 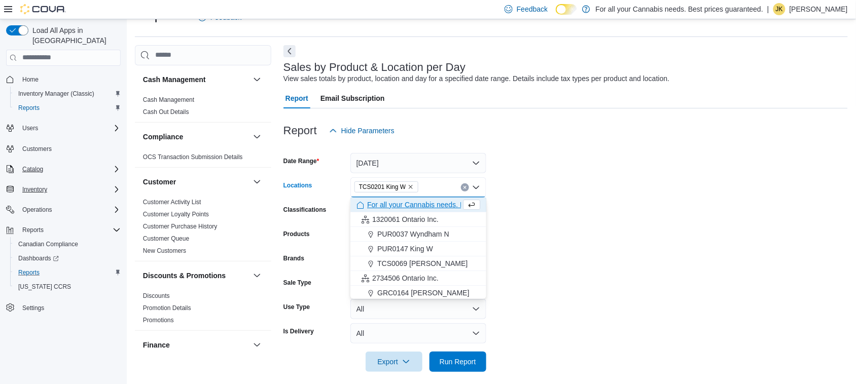 What do you see at coordinates (418, 220) in the screenshot?
I see `button: 1320061 Ontario Inc.` at bounding box center [418, 220].